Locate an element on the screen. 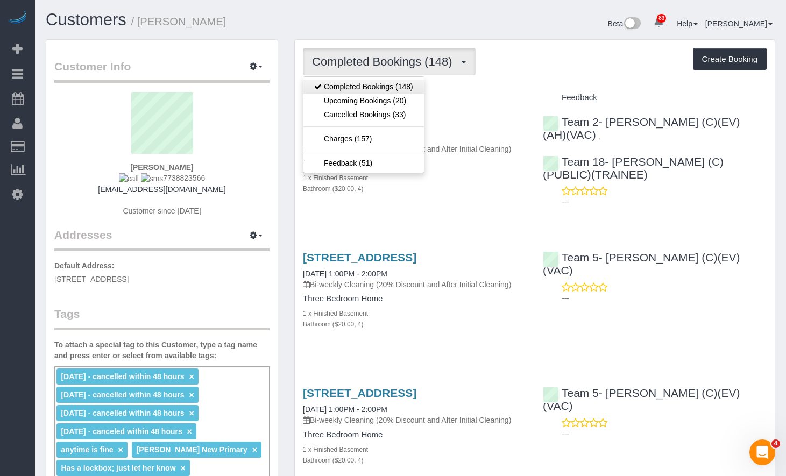 The width and height of the screenshot is (786, 476). img: call is located at coordinates (129, 179).